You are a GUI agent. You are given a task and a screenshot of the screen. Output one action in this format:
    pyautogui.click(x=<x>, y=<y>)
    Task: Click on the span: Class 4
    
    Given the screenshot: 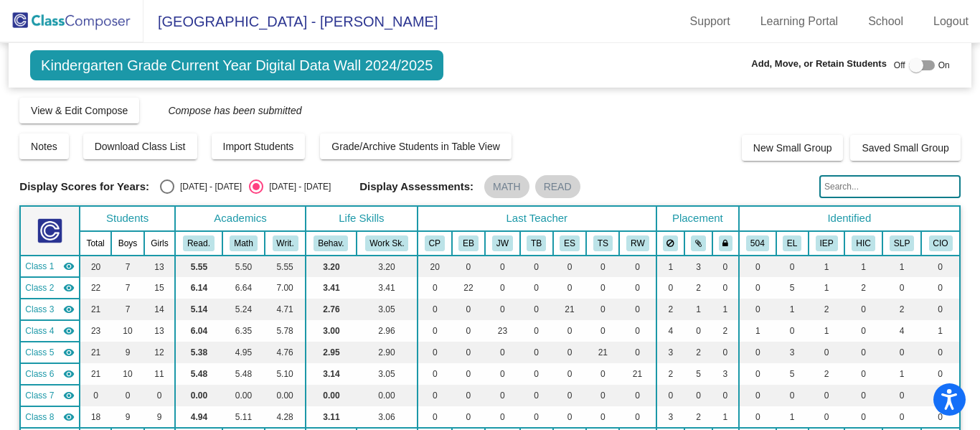 What is the action you would take?
    pyautogui.click(x=39, y=331)
    